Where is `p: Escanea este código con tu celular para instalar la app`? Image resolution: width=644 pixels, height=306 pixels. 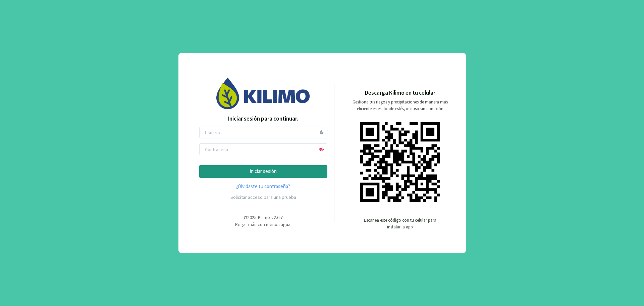
p: Escanea este código con tu celular para instalar la app is located at coordinates (400, 224).